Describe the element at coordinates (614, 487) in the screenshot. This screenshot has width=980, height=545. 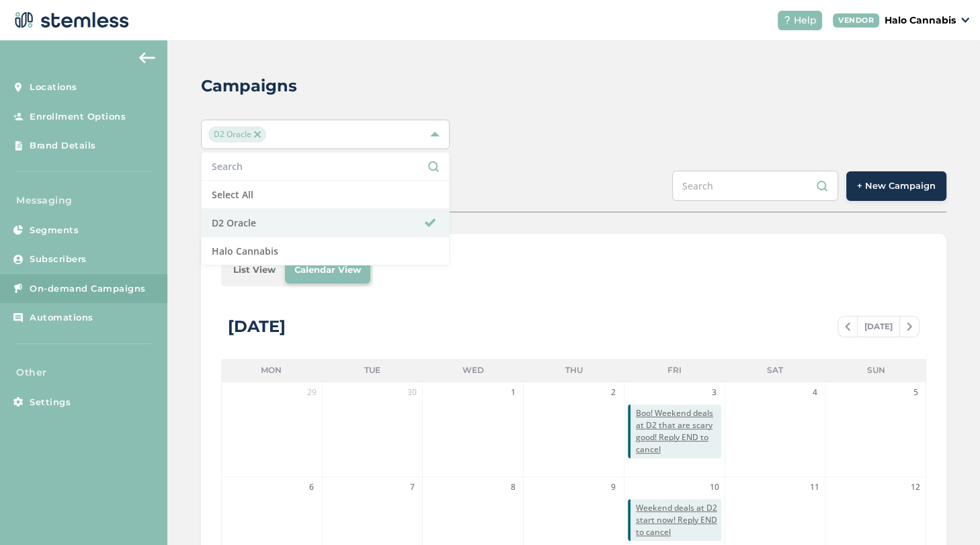
I see `span: 9` at that location.